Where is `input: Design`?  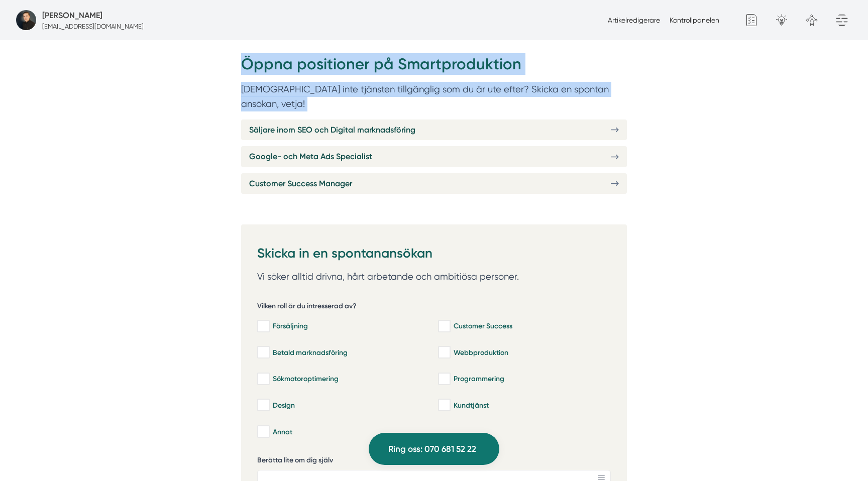 input: Design is located at coordinates (263, 405).